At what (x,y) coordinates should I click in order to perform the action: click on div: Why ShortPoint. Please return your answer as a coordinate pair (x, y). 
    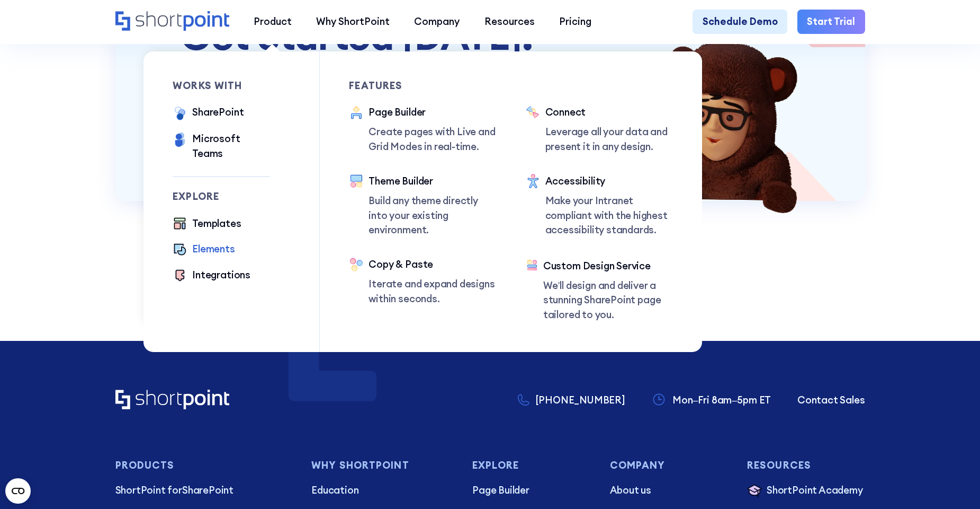
    Looking at the image, I should click on (353, 22).